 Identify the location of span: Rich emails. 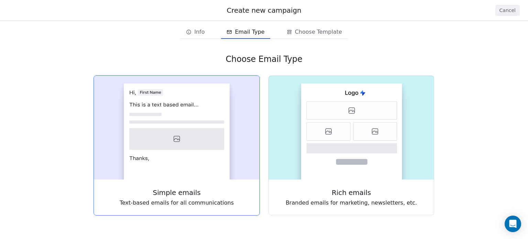
(351, 193).